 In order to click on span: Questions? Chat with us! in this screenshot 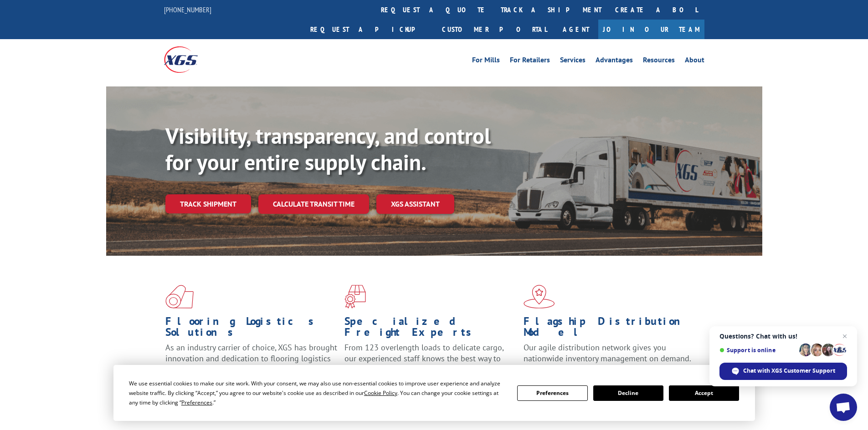, I will do `click(783, 336)`.